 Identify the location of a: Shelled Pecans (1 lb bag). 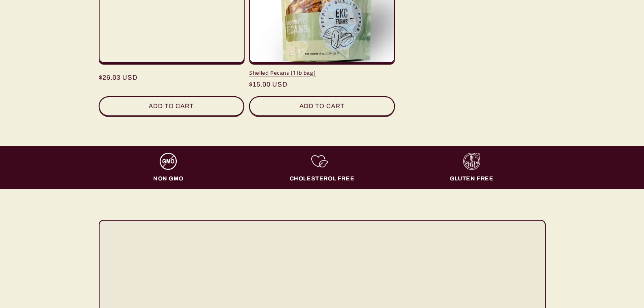
(322, 73).